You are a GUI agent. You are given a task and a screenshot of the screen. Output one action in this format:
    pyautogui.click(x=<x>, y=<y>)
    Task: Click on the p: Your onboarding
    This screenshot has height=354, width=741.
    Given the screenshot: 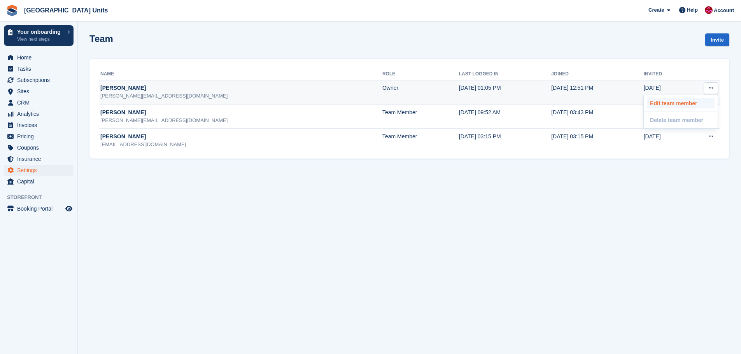 What is the action you would take?
    pyautogui.click(x=40, y=32)
    